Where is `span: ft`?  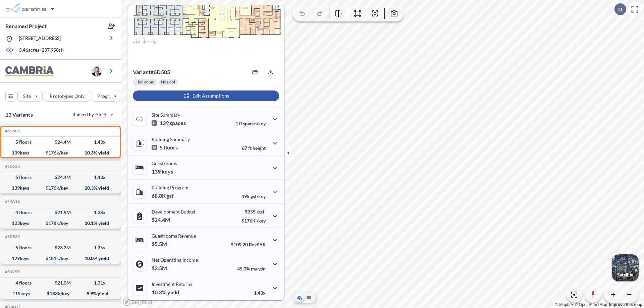
span: ft is located at coordinates (250, 148).